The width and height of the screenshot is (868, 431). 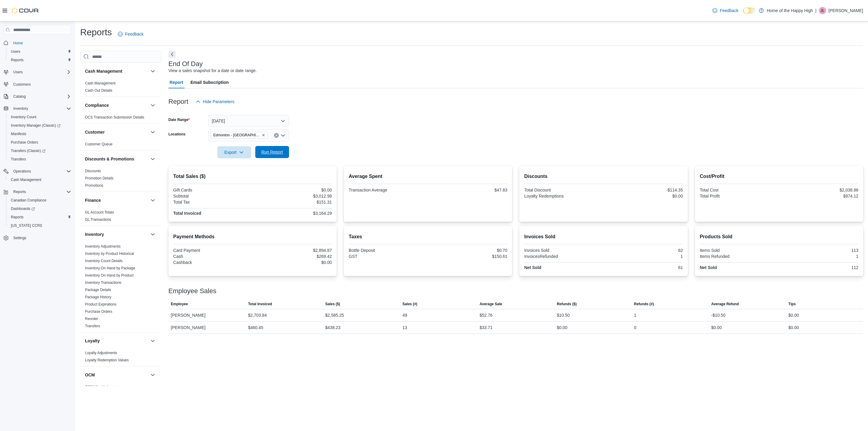 What do you see at coordinates (110, 268) in the screenshot?
I see `span: Inventory On Hand by Package` at bounding box center [110, 268].